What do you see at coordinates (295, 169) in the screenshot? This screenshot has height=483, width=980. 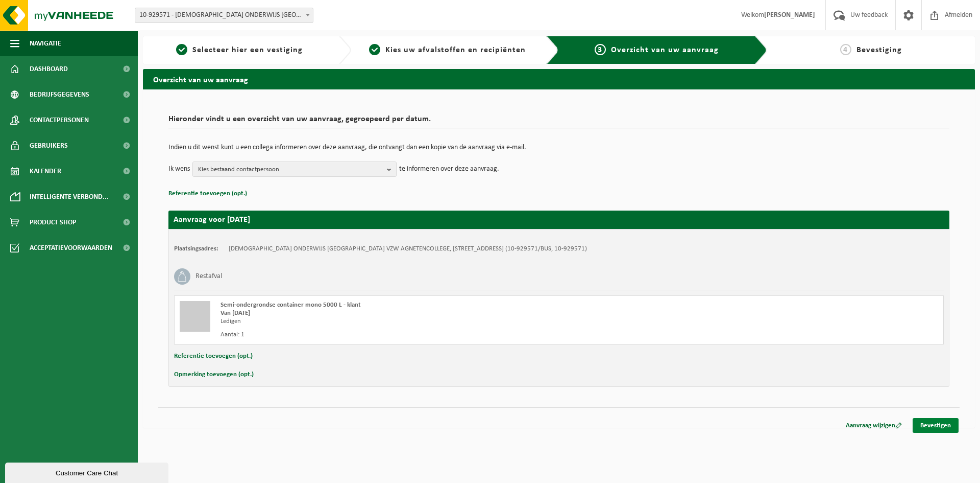 I see `button: Kies bestaand contactpersoon` at bounding box center [295, 169].